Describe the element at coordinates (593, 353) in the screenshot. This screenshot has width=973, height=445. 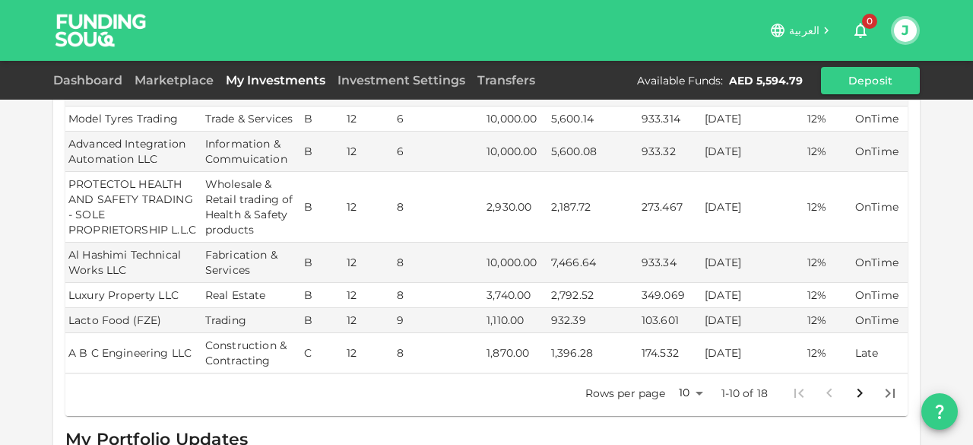
I see `td: 1,396.28` at that location.